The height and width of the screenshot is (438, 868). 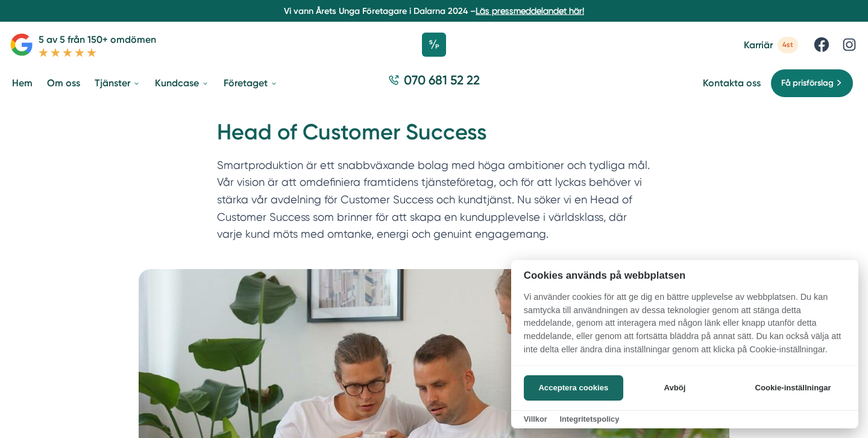 What do you see at coordinates (573, 388) in the screenshot?
I see `button: Acceptera cookies` at bounding box center [573, 388].